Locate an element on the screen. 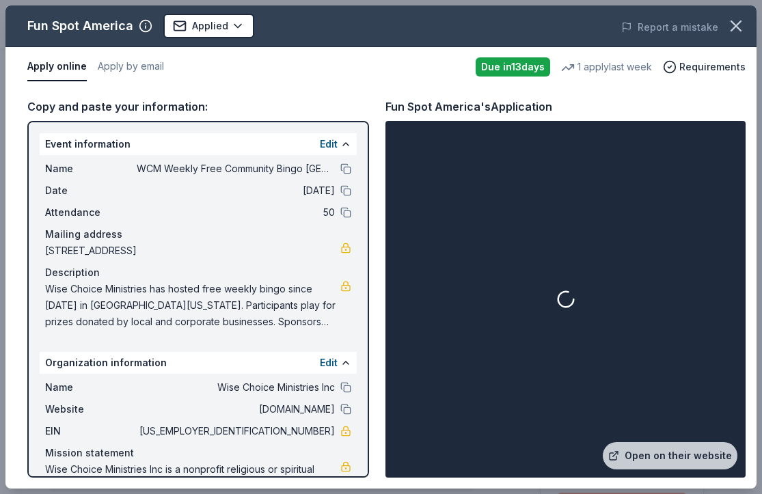 The width and height of the screenshot is (762, 494). div: Mission statement is located at coordinates (198, 453).